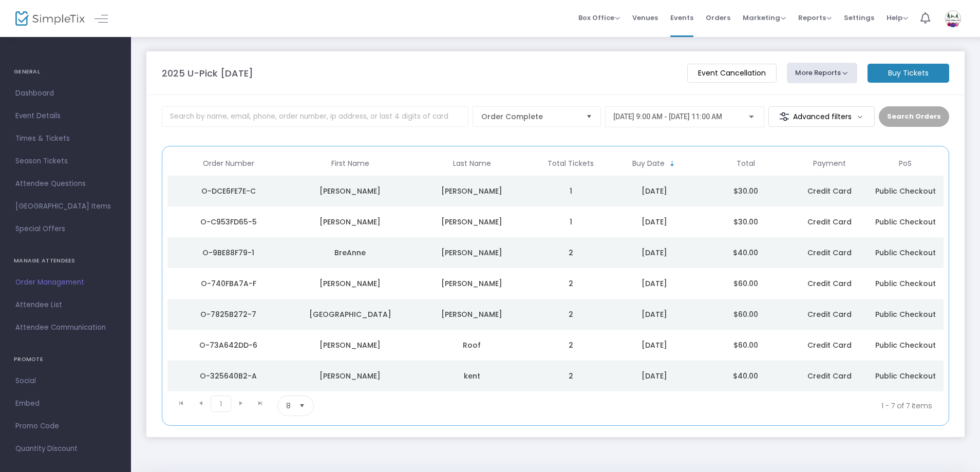  What do you see at coordinates (859, 18) in the screenshot?
I see `span: Settings` at bounding box center [859, 18].